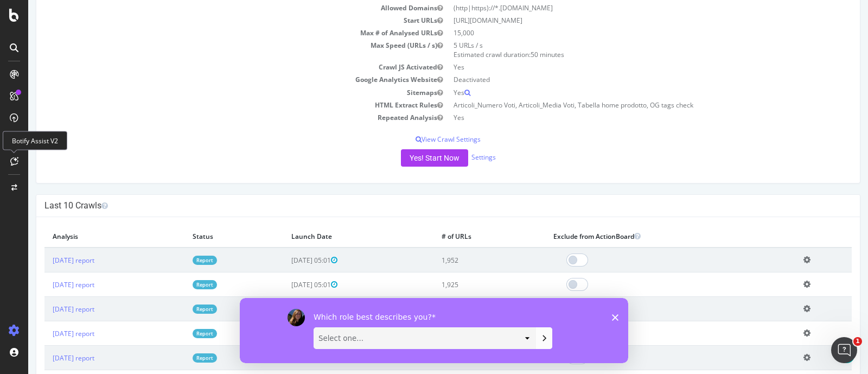 The width and height of the screenshot is (868, 374). What do you see at coordinates (205, 236) in the screenshot?
I see `th: Status` at bounding box center [205, 236].